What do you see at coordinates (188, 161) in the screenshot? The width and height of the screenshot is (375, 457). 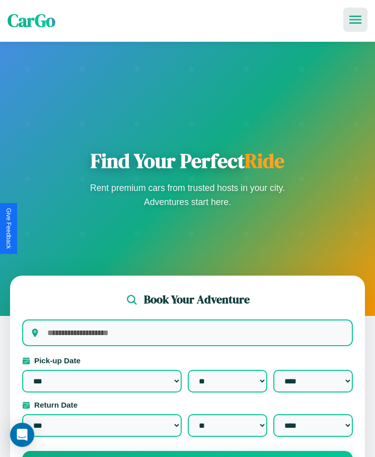 I see `h1: Find Your Perfect` at bounding box center [188, 161].